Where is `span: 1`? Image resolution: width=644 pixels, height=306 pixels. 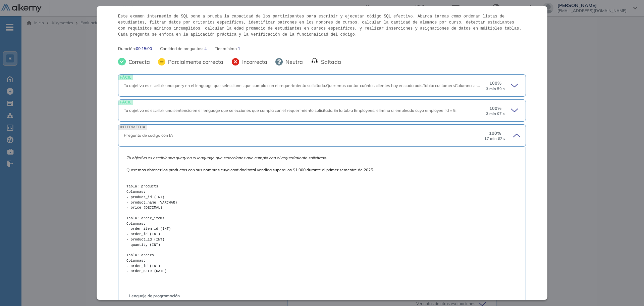
span: 1 is located at coordinates (239, 49).